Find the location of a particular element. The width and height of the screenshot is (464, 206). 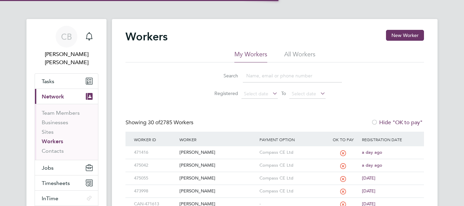

span: 2785 Workers is located at coordinates (171, 122).